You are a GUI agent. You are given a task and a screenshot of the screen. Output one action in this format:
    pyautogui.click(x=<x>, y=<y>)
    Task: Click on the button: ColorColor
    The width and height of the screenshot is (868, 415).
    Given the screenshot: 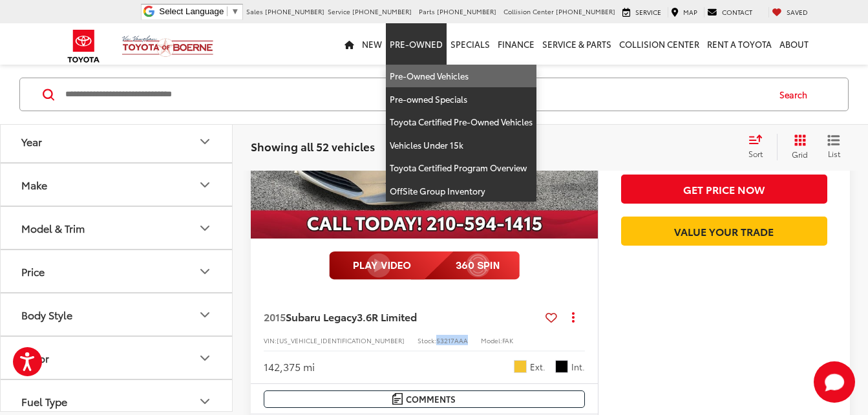 What is the action you would take?
    pyautogui.click(x=117, y=359)
    